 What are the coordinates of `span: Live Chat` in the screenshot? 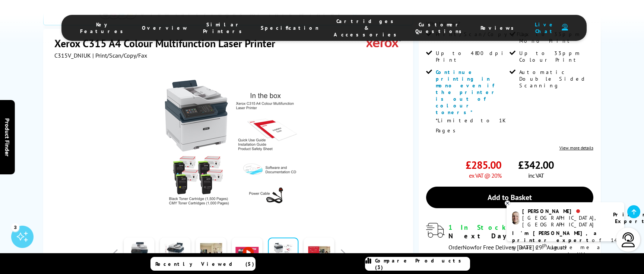 It's located at (545, 28).